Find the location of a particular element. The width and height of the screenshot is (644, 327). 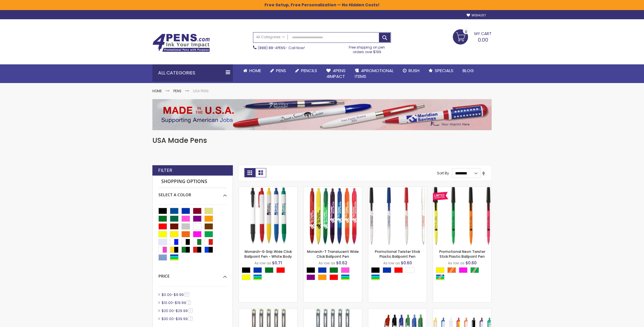

a: (888) 88-4PENS is located at coordinates (272, 48).